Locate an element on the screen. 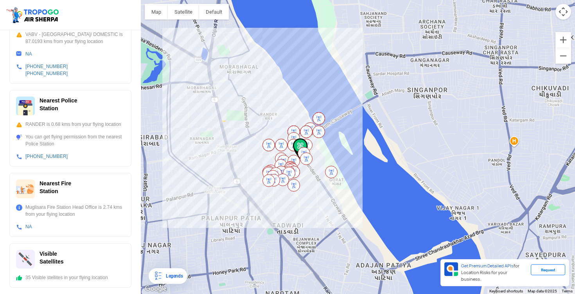  img: ic_tgdronemaps.svg is located at coordinates (34, 15).